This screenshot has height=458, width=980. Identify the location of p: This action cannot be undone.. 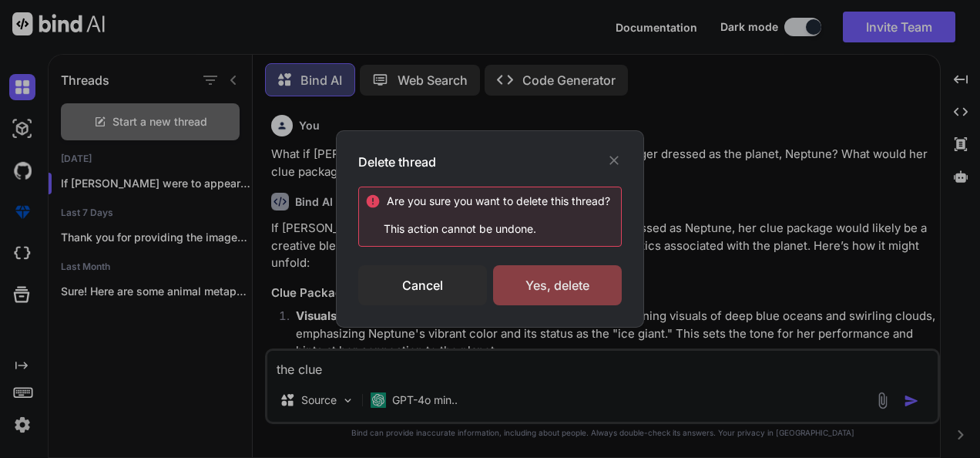
(493, 229).